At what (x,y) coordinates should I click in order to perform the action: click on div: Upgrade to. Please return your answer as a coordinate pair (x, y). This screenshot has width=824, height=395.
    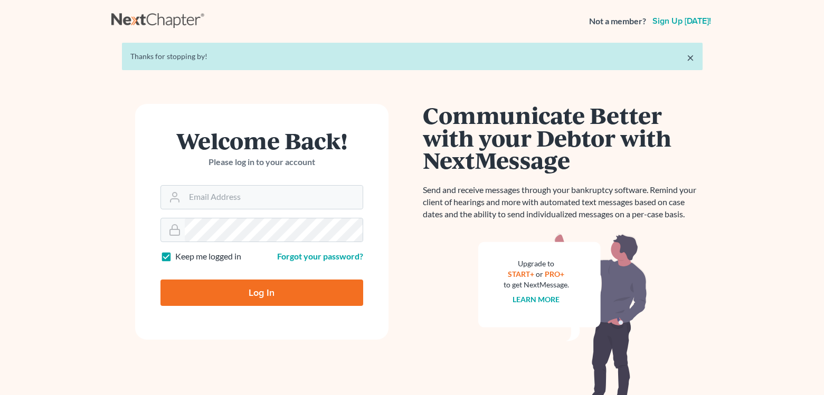
    Looking at the image, I should click on (536, 264).